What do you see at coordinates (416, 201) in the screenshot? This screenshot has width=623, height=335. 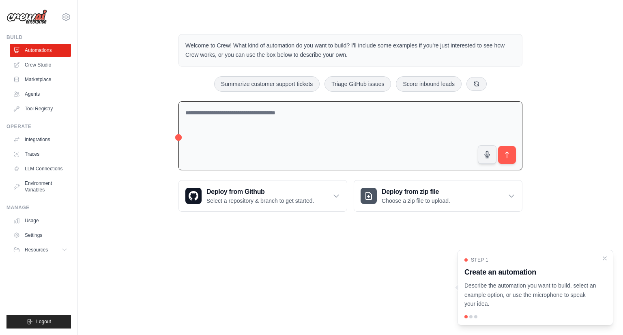 I see `p: Choose a zip file to upload.` at bounding box center [416, 201].